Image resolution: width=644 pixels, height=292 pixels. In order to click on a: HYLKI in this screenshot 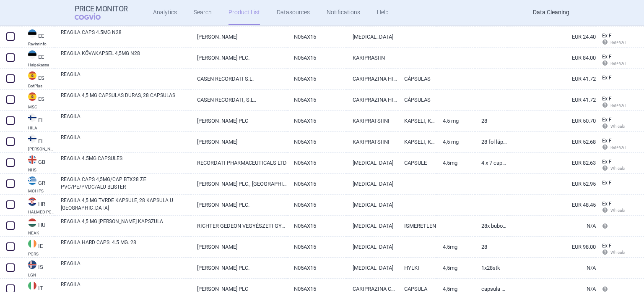, I will do `click(417, 267)`.